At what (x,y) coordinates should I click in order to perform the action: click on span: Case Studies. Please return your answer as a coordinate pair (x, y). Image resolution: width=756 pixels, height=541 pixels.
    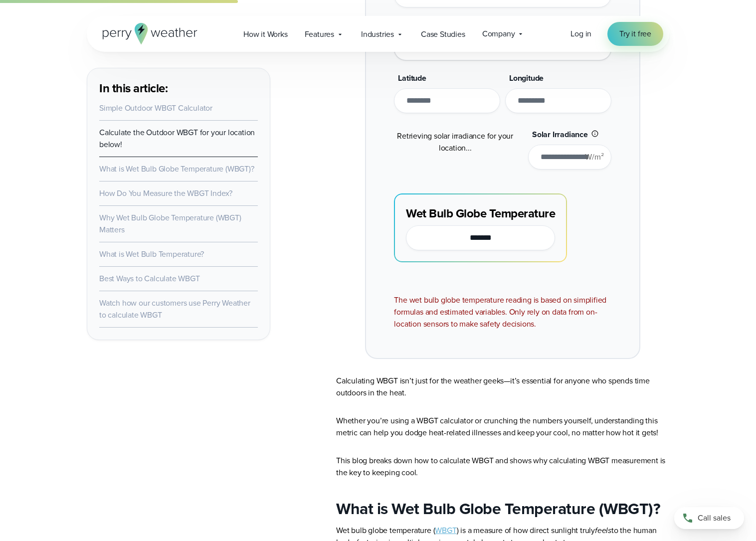
    Looking at the image, I should click on (443, 34).